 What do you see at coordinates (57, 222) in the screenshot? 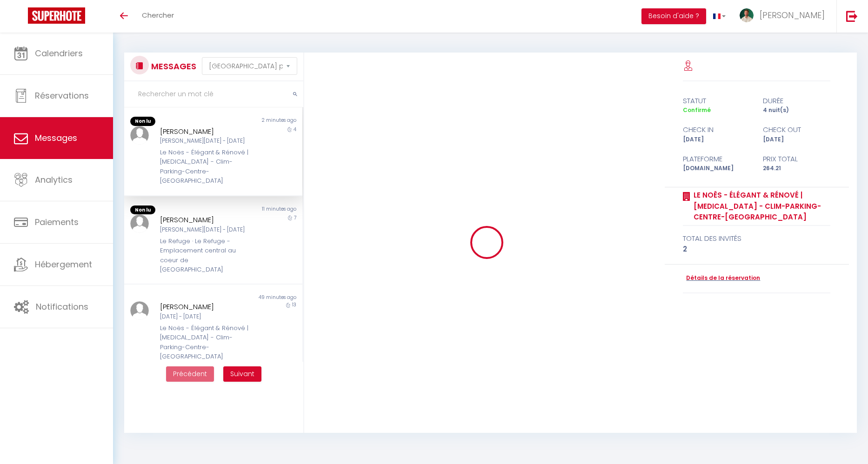
I see `span: Paiements` at bounding box center [57, 222].